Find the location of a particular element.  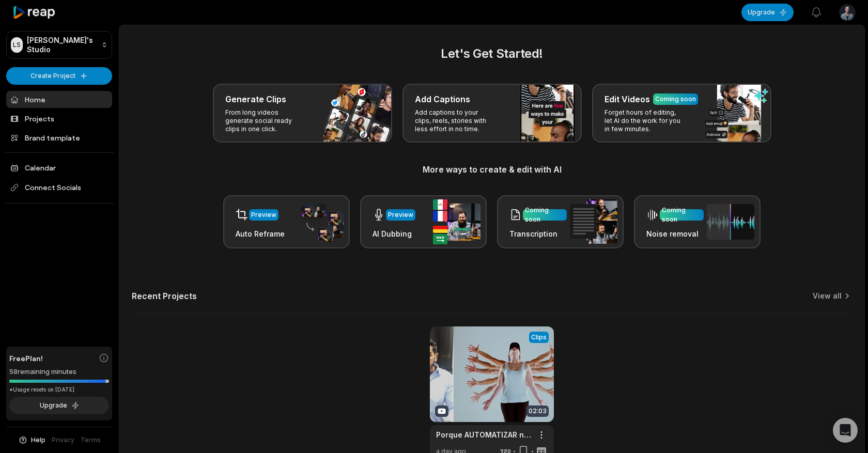

p: From long videos generate social ready clips in one click. is located at coordinates (265, 121).